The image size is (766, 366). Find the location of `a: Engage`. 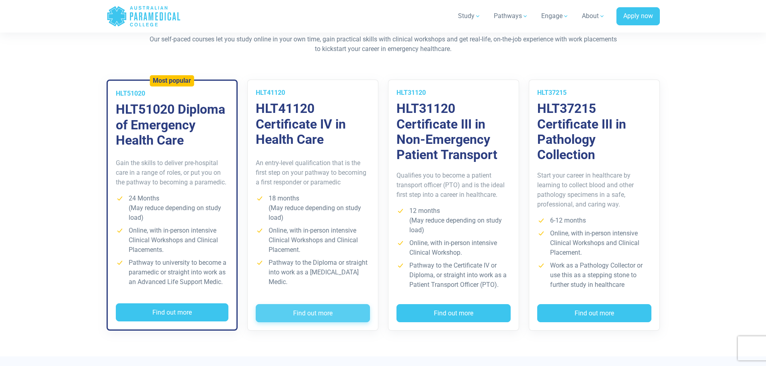

a: Engage is located at coordinates (555, 16).